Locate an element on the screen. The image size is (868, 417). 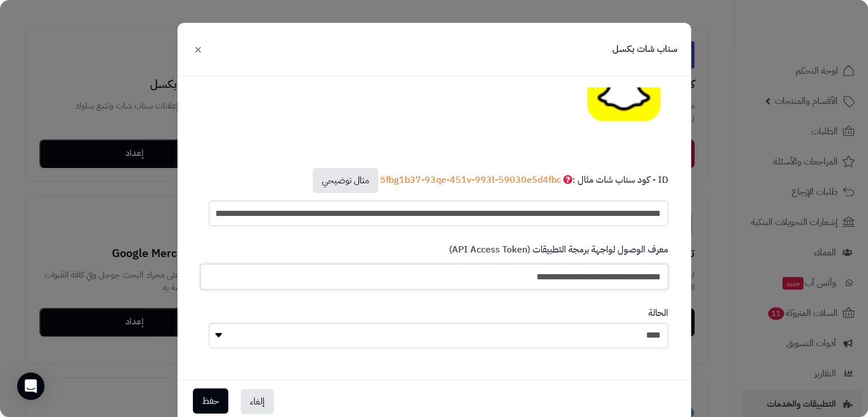
div: Open Intercom Messenger is located at coordinates (31, 386).